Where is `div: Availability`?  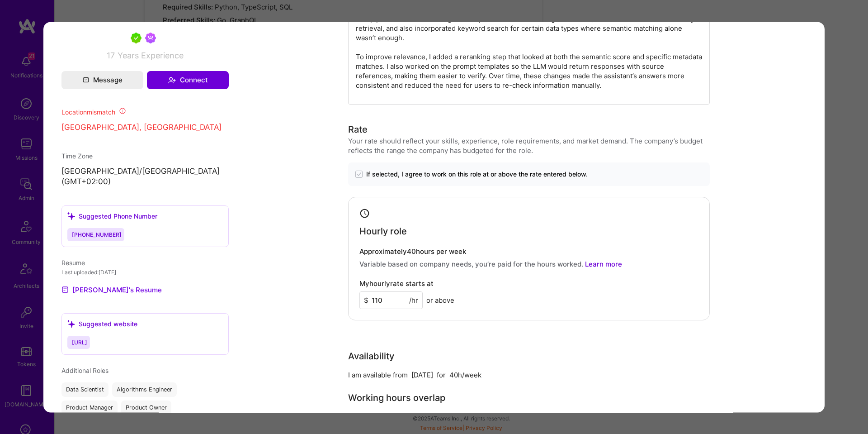
div: Availability is located at coordinates (371, 356).